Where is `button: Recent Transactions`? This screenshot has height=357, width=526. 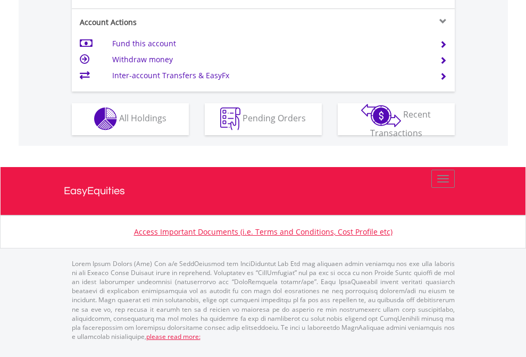 button: Recent Transactions is located at coordinates (396, 119).